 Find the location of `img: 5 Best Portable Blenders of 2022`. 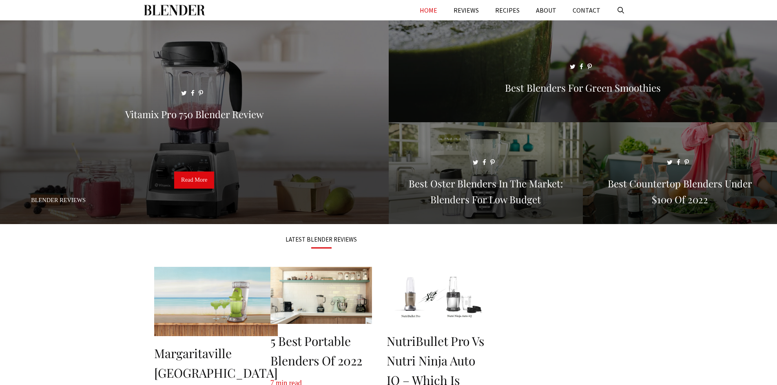

img: 5 Best Portable Blenders of 2022 is located at coordinates (321, 296).